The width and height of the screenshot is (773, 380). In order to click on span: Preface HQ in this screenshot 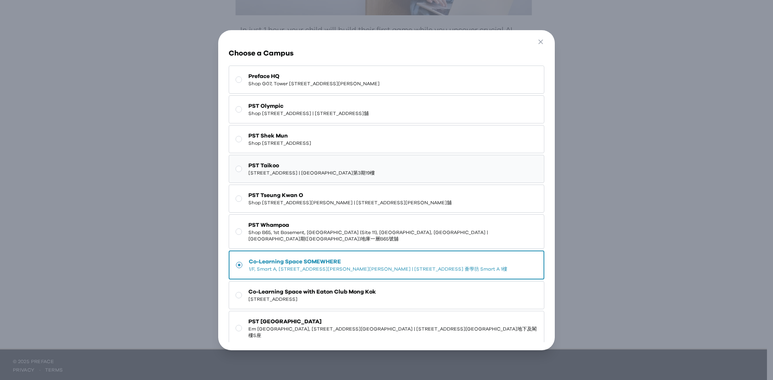, I will do `click(314, 77)`.